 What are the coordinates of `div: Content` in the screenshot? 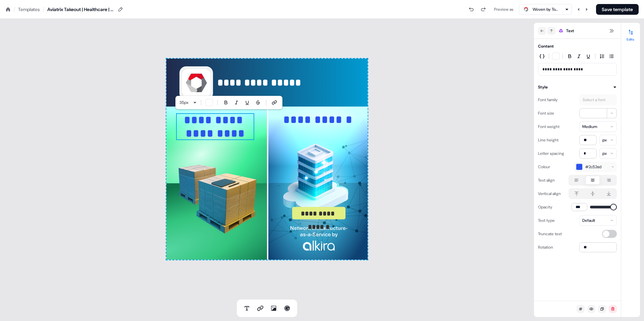 It's located at (546, 46).